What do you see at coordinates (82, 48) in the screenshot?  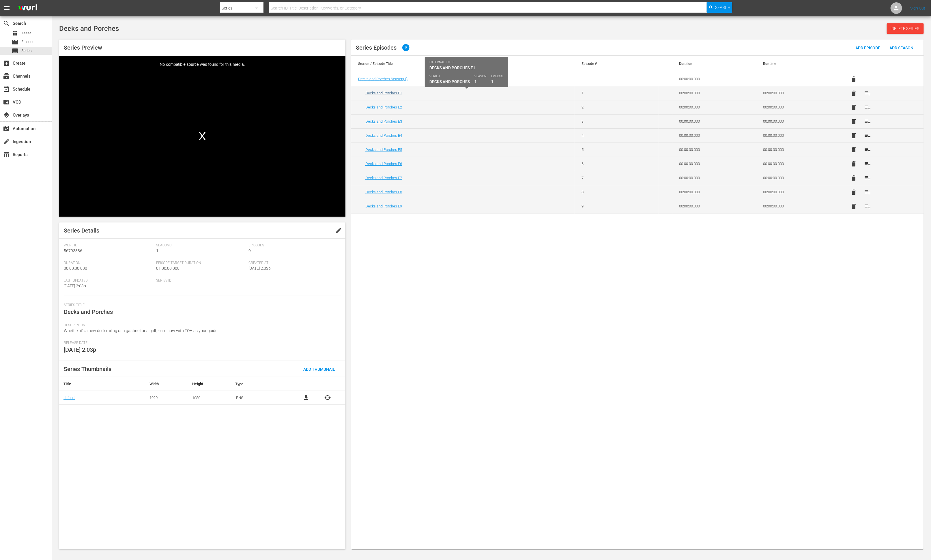 I see `span: Series Preview` at bounding box center [82, 48].